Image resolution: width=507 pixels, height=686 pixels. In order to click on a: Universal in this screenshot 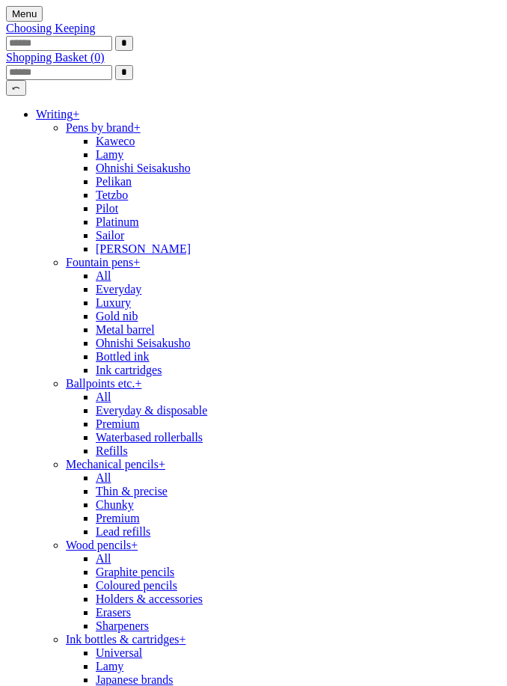, I will do `click(119, 652)`.